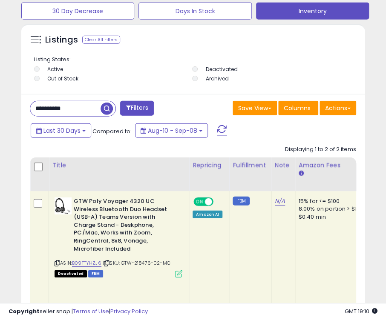 Image resolution: width=386 pixels, height=320 pixels. Describe the element at coordinates (78, 11) in the screenshot. I see `button: 30 Day Decrease` at that location.